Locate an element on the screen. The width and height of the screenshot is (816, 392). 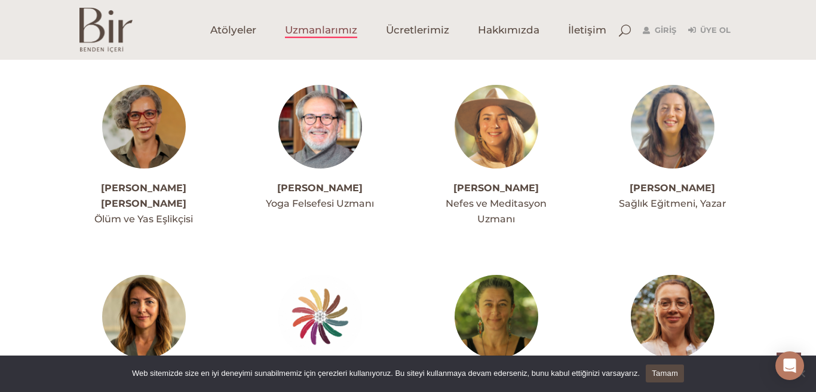
img: denizprofil-300x300.jpg is located at coordinates (673, 317).